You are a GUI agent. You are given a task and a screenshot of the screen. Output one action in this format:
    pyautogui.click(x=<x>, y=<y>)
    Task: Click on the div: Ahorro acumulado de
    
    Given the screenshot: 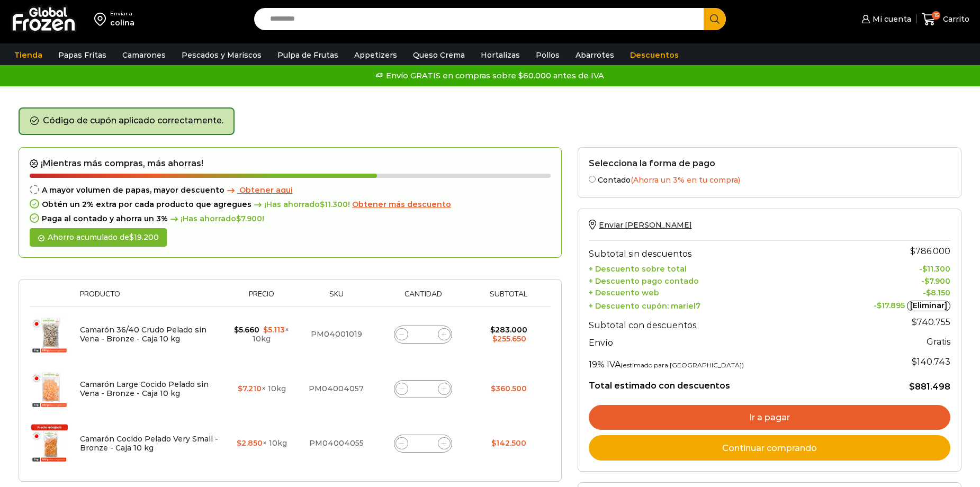 What is the action you would take?
    pyautogui.click(x=98, y=237)
    